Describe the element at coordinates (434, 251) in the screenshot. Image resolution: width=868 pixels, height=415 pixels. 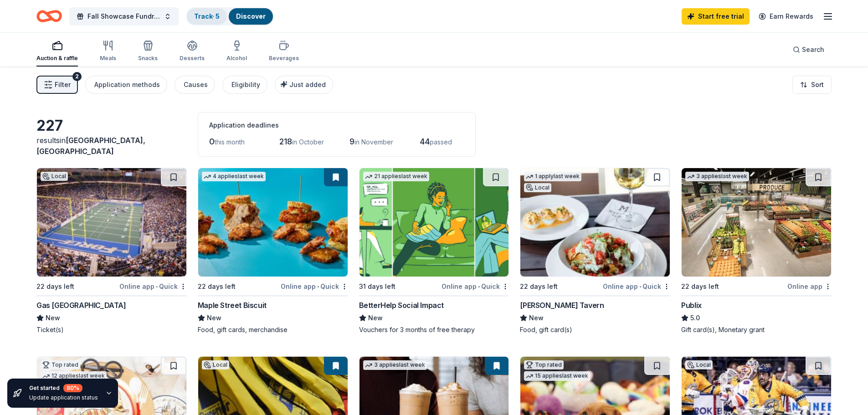
I see `a: Image for BetterHelp Social Impact21 applieslast week31 days leftOnline app•QuickBetterHelp Socia...` at that location.